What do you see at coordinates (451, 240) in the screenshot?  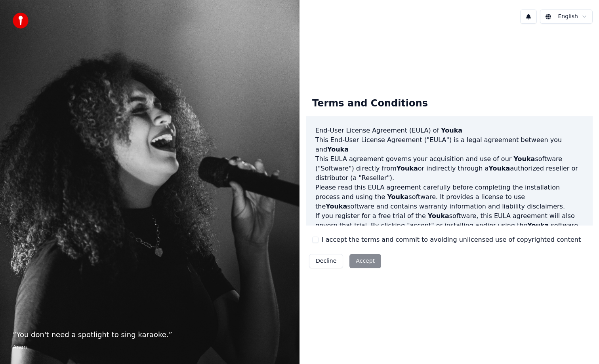 I see `label: I accept the terms and commit to avoiding unlicensed use of copyrighted content` at bounding box center [451, 240].